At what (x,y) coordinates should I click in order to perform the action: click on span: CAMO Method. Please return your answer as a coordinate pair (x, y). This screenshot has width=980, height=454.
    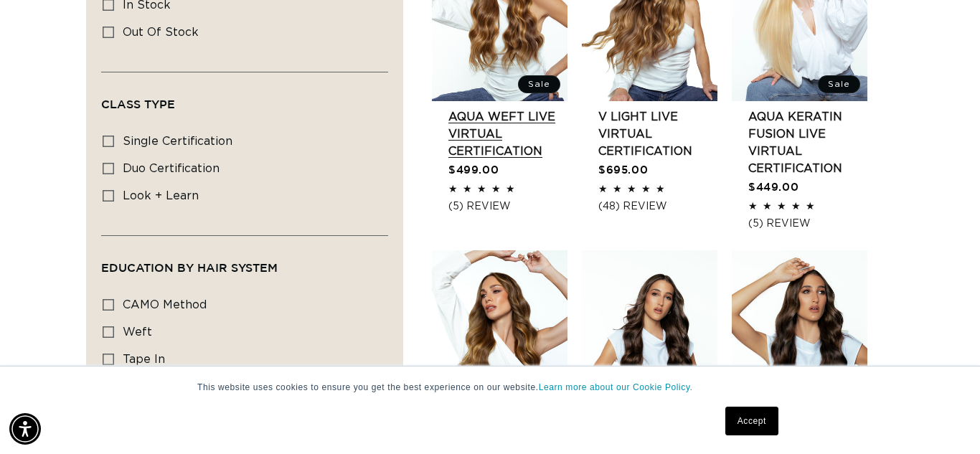
    Looking at the image, I should click on (164, 305).